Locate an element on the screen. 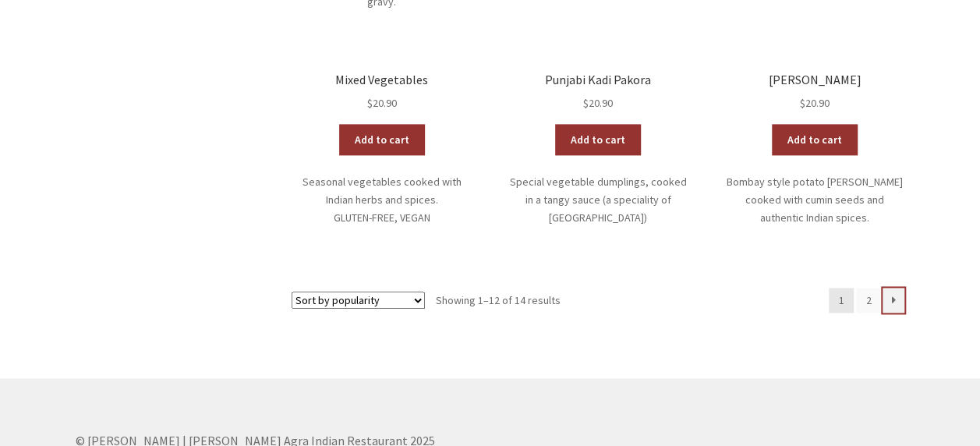 Image resolution: width=980 pixels, height=446 pixels. nav: Product Pagination is located at coordinates (866, 300).